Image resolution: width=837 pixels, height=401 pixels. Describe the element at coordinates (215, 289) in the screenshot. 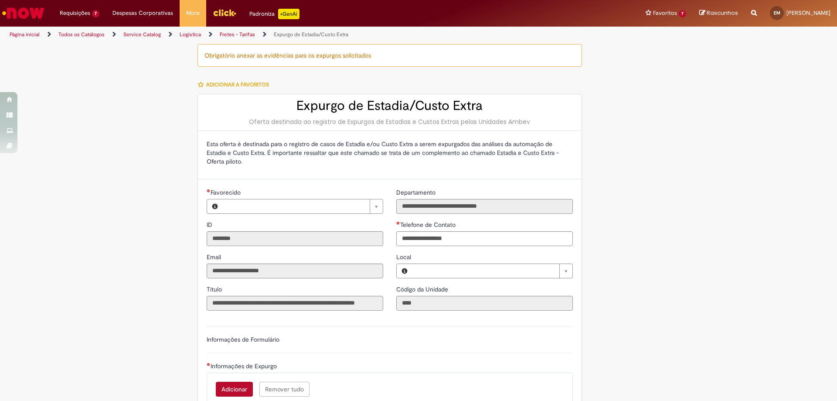

I see `label: Somente leitura - Título` at that location.